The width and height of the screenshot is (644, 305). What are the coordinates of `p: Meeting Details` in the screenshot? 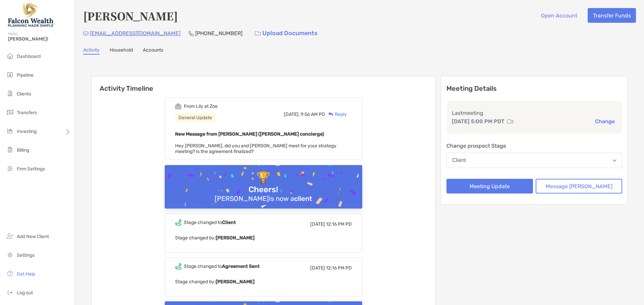 It's located at (534, 88).